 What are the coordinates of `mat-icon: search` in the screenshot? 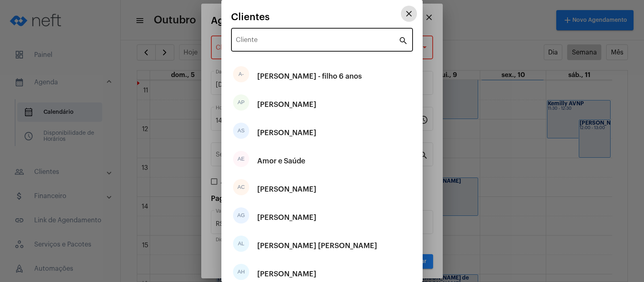 It's located at (403, 40).